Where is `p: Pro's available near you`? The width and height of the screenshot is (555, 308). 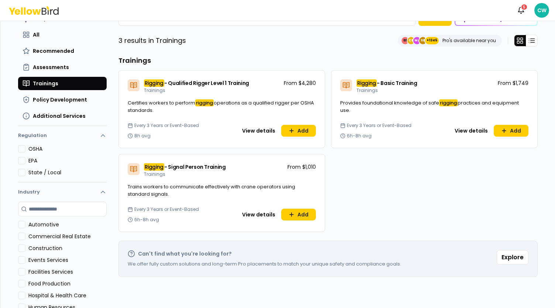
p: Pro's available near you is located at coordinates (469, 41).